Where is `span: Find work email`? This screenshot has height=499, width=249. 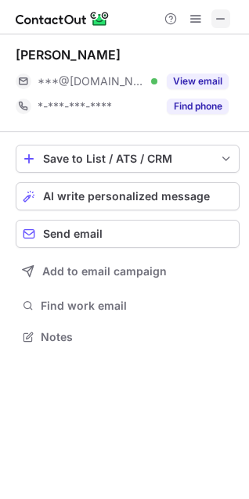
span: Find work email is located at coordinates (137, 306).